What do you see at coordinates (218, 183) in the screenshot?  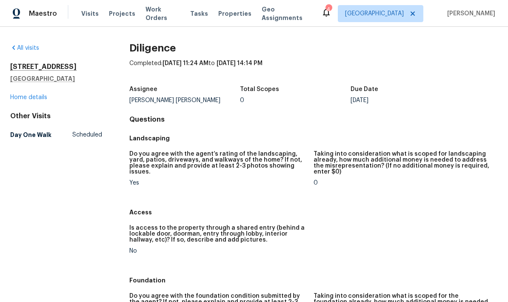 I see `div: Yes` at bounding box center [218, 183].